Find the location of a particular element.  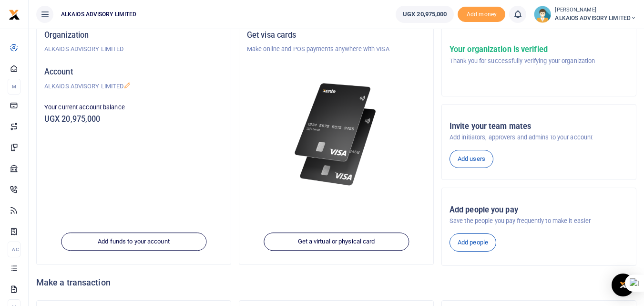

div: Open Intercom Messenger is located at coordinates (623, 285).